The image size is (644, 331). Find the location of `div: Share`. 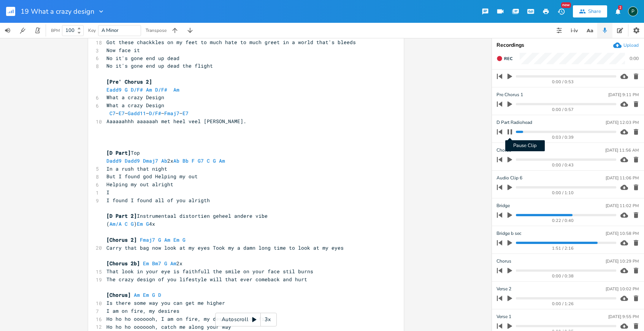

div: Share is located at coordinates (595, 11).